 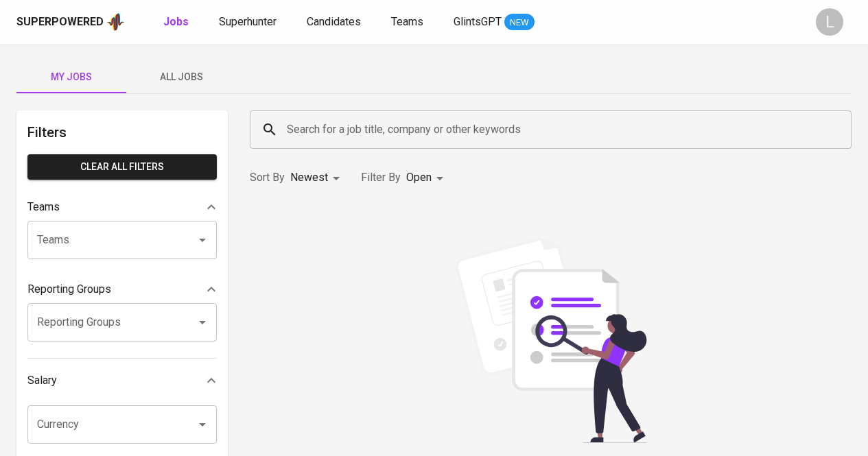 I want to click on p: Newest, so click(x=309, y=177).